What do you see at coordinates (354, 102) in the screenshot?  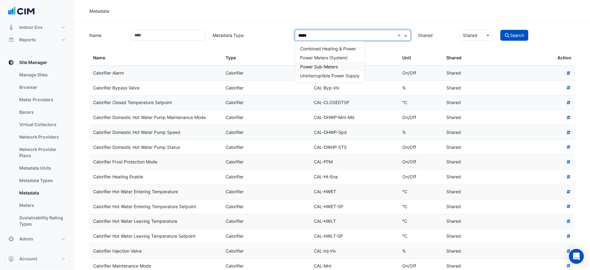 I see `div: CAL-CLOSEDTSP` at bounding box center [354, 102].